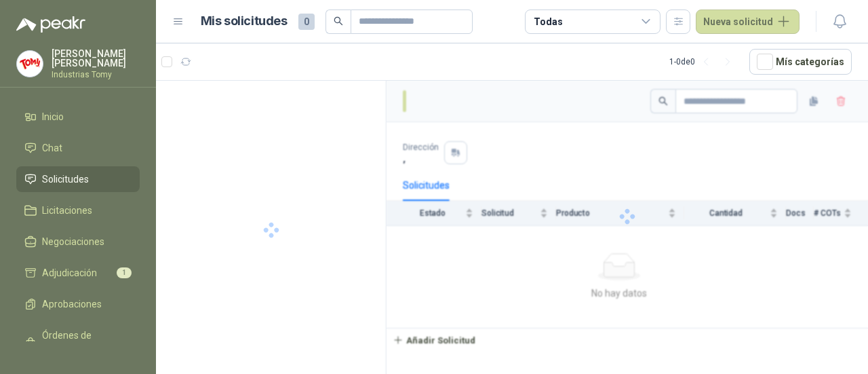 The width and height of the screenshot is (868, 374). Describe the element at coordinates (78, 342) in the screenshot. I see `a: Órdenes de Compra` at that location.